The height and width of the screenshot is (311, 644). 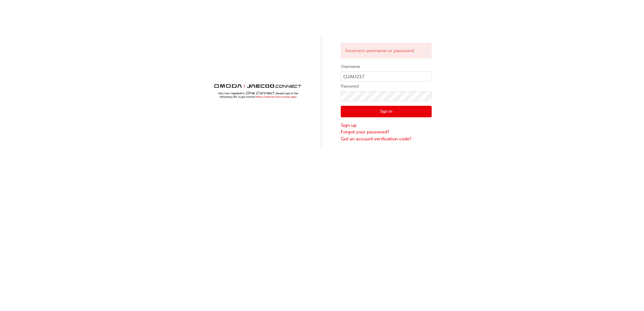 I want to click on input: Username, so click(x=386, y=76).